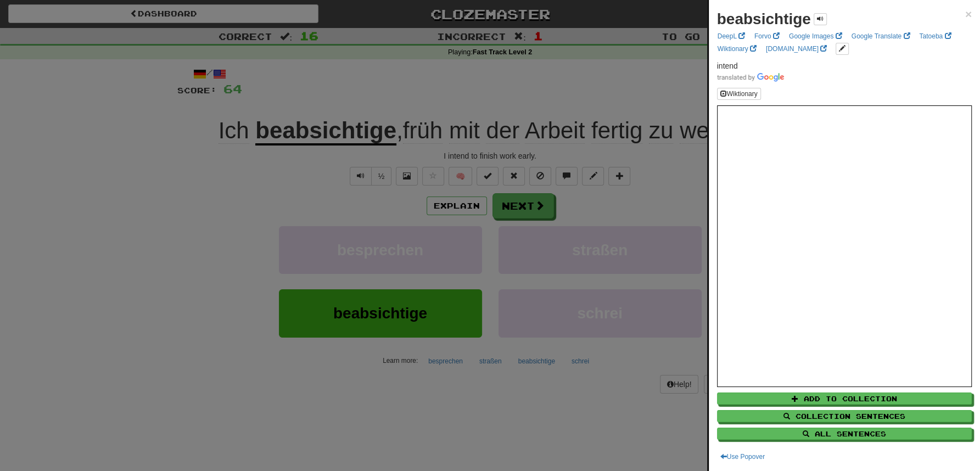  What do you see at coordinates (742, 457) in the screenshot?
I see `button: Use Popover` at bounding box center [742, 457].